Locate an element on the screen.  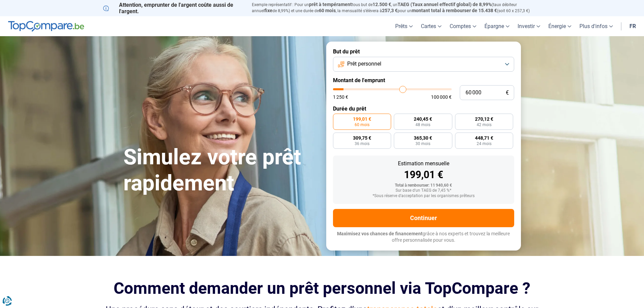
span: 42 mois is located at coordinates (484, 125).